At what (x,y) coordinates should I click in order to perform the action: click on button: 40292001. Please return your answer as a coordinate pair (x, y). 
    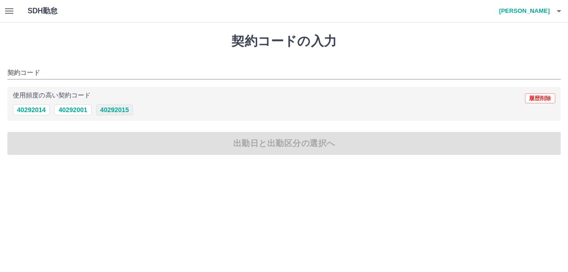
    Looking at the image, I should click on (73, 110).